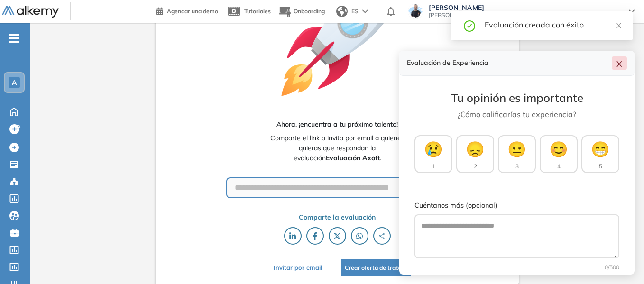 This screenshot has height=284, width=644. Describe the element at coordinates (475, 167) in the screenshot. I see `span: 2` at that location.